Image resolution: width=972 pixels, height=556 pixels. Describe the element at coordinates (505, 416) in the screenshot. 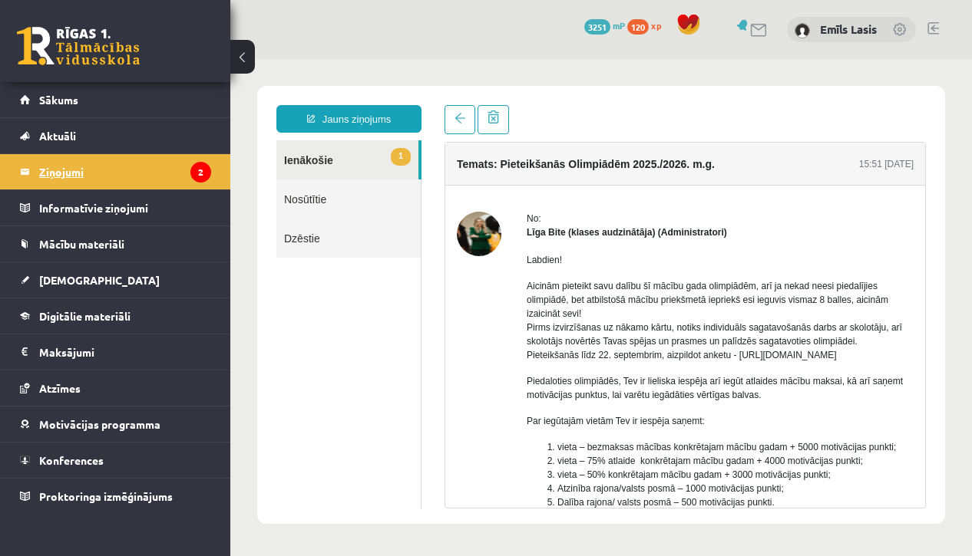

I see `li: vieta – 50% konkrētajam mācību gadam + 3000 motivācijas punkti;` at that location.